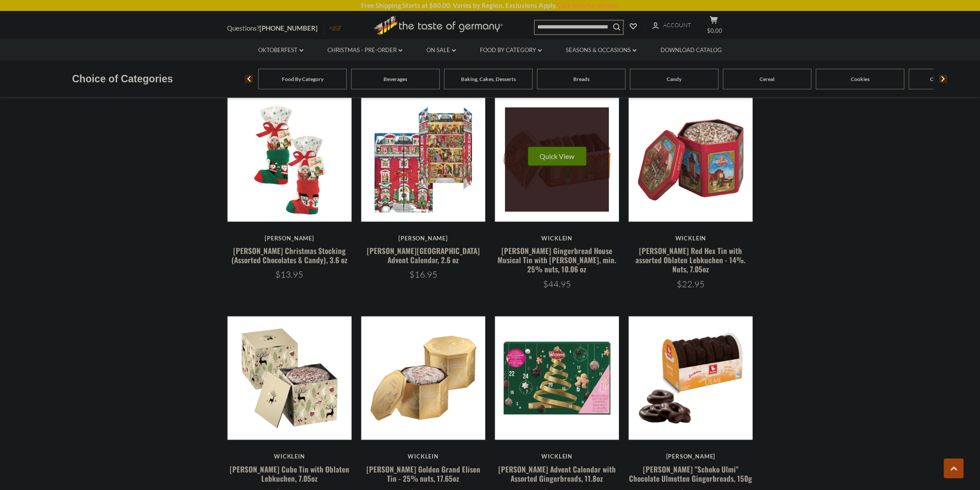 This screenshot has height=490, width=980. I want to click on img: Wicklein Gingerbread House Musical Tin with Elisen Lebkuchen, min. 25% nuts, 10.06 oz, so click(556, 159).